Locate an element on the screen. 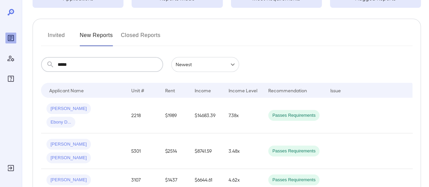  div: Issue is located at coordinates (336, 90).